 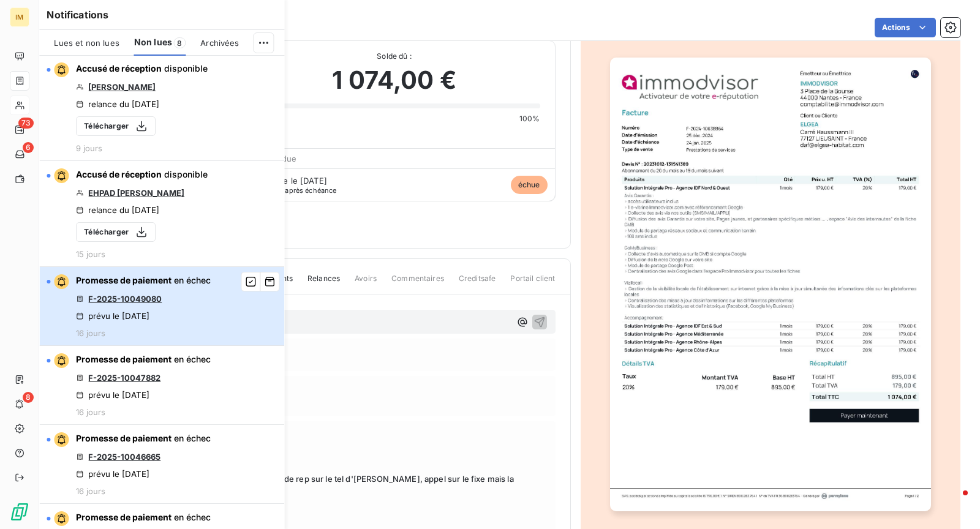 What do you see at coordinates (394, 56) in the screenshot?
I see `span: Solde dû :` at bounding box center [394, 56].